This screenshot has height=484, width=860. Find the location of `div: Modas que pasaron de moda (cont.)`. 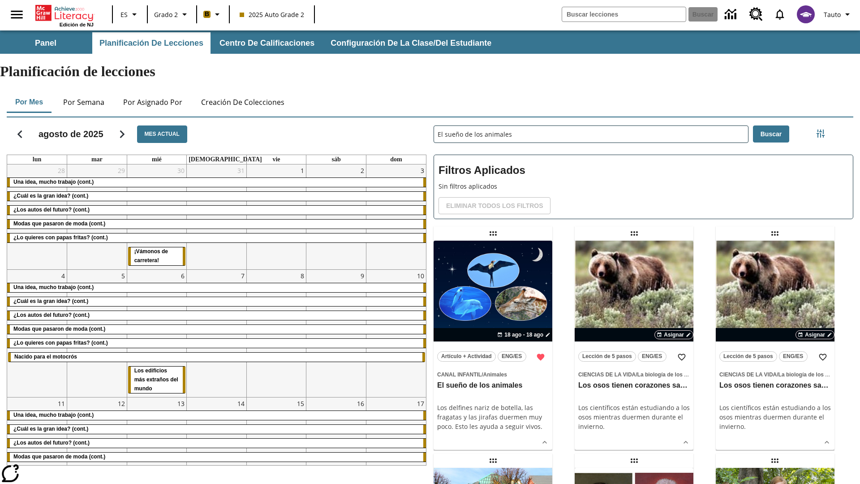

div: Modas que pasaron de moda (cont.) is located at coordinates (216, 457).